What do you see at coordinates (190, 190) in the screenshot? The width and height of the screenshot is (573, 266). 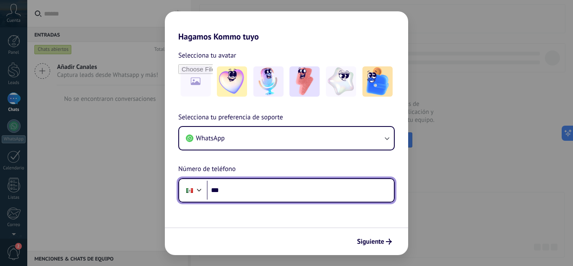 I see `div: Mexico: + 52` at bounding box center [190, 190].